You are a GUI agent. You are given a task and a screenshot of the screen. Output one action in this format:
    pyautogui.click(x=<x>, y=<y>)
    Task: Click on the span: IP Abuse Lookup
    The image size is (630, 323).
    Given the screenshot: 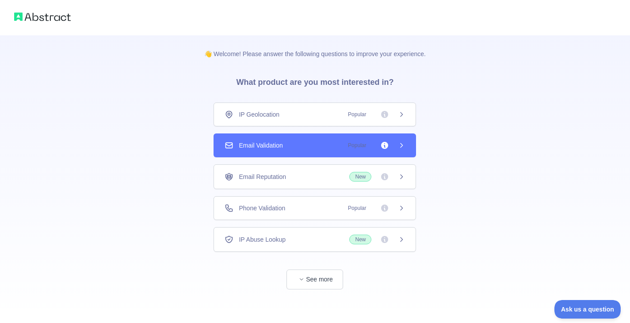 What is the action you would take?
    pyautogui.click(x=262, y=240)
    